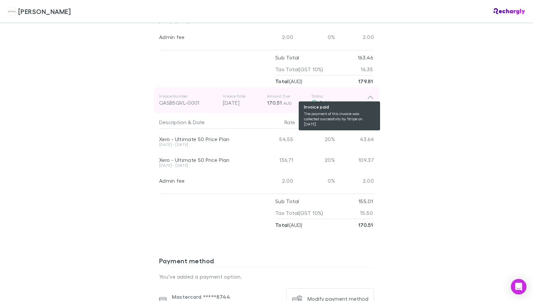 The width and height of the screenshot is (533, 301). I want to click on div: 109.37, so click(354, 160).